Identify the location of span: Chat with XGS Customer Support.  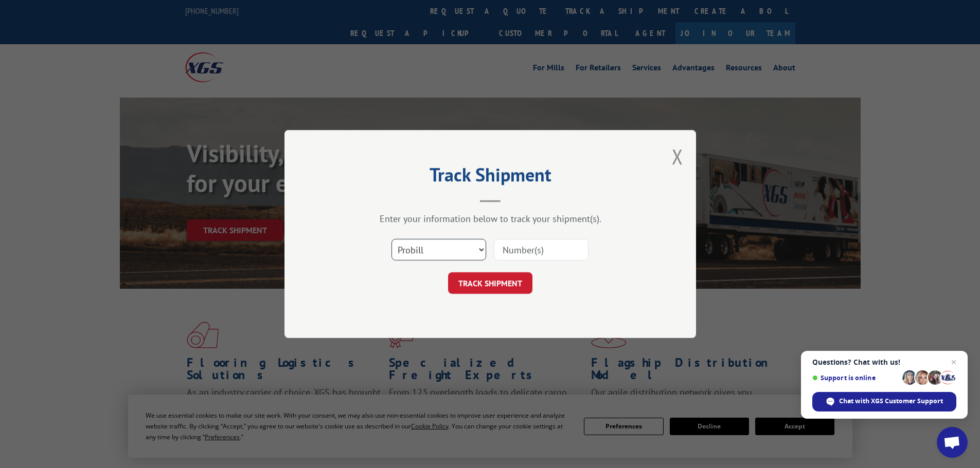
(892, 402).